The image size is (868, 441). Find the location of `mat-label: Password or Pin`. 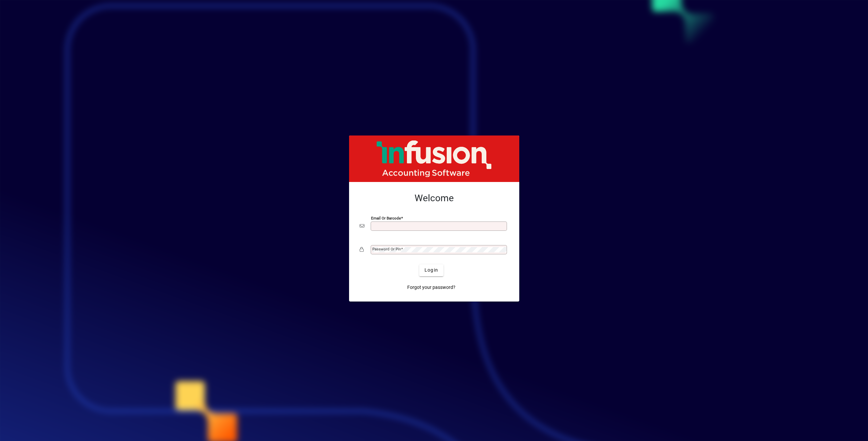

mat-label: Password or Pin is located at coordinates (387, 249).